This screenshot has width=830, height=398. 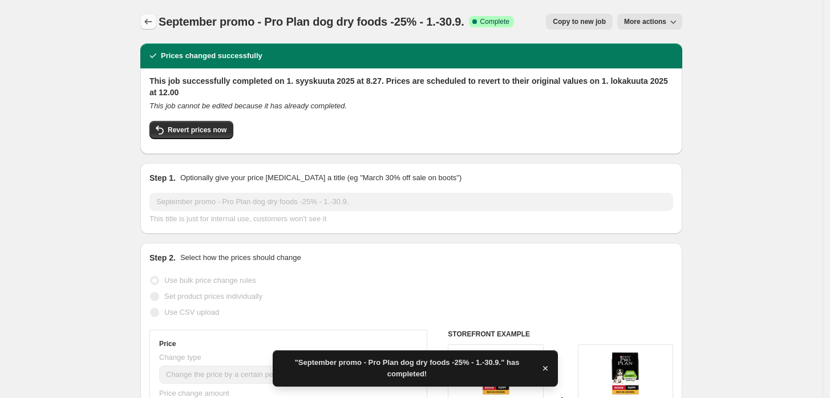 I want to click on span: This title is just for internal use, customers won't see it, so click(x=238, y=218).